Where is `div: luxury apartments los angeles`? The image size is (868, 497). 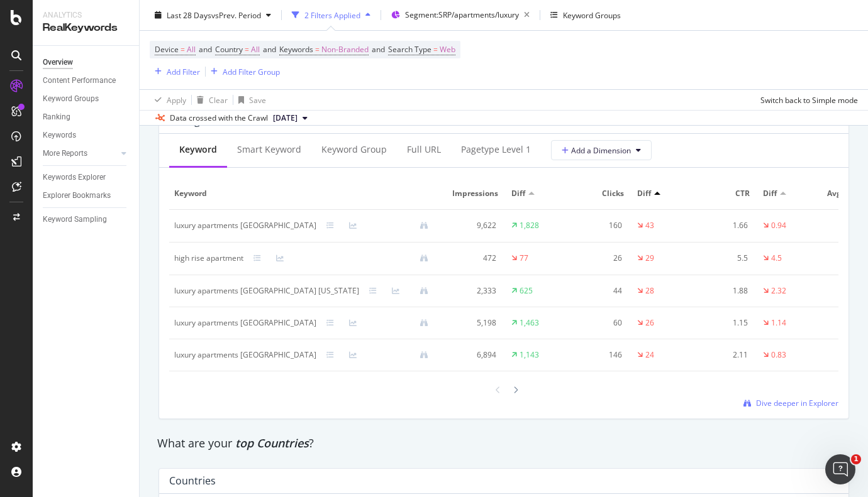
div: luxury apartments los angeles is located at coordinates (245, 355).